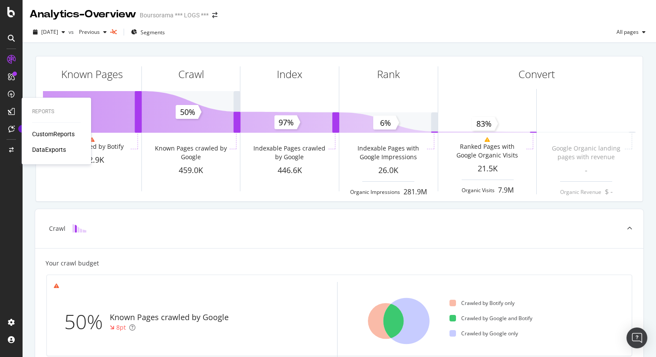 Image resolution: width=656 pixels, height=357 pixels. I want to click on div: 446.6K, so click(289, 170).